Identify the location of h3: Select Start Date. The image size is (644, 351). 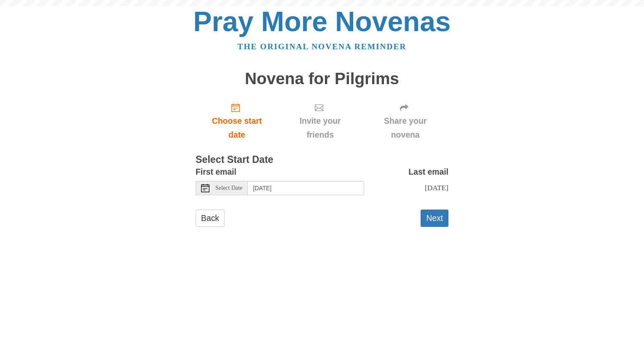
(322, 160).